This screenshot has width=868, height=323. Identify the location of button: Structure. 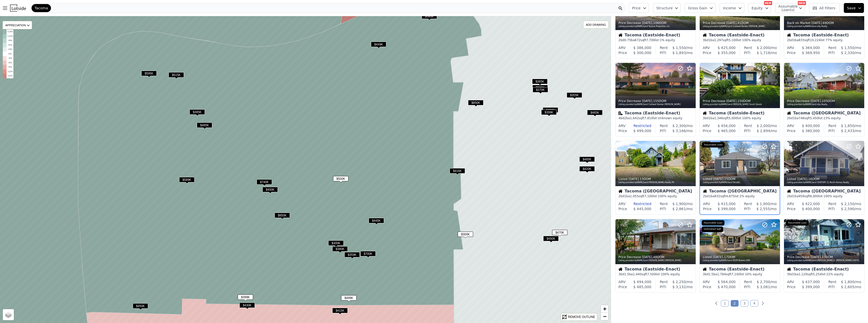
(667, 7).